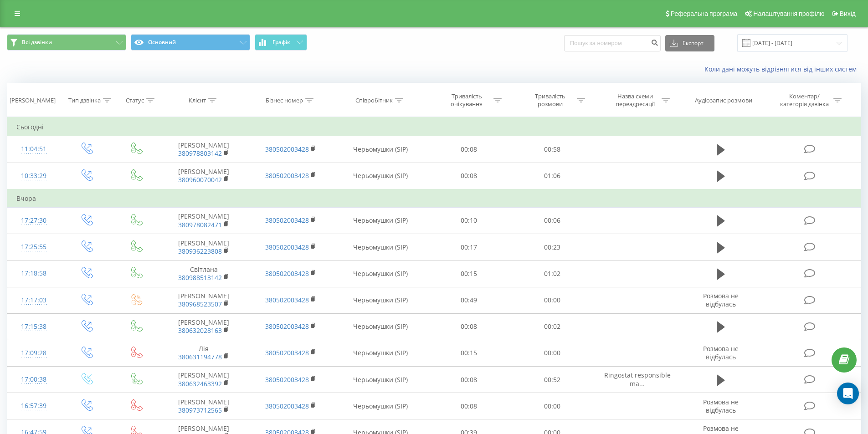  I want to click on td: 01:06, so click(552, 176).